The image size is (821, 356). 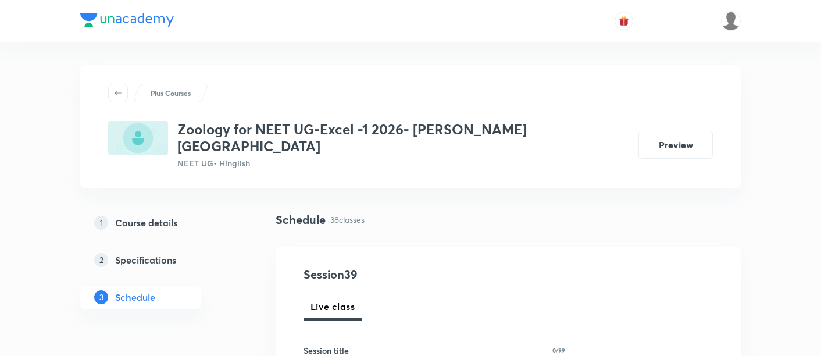 I want to click on img: Mustafa kamal, so click(x=731, y=21).